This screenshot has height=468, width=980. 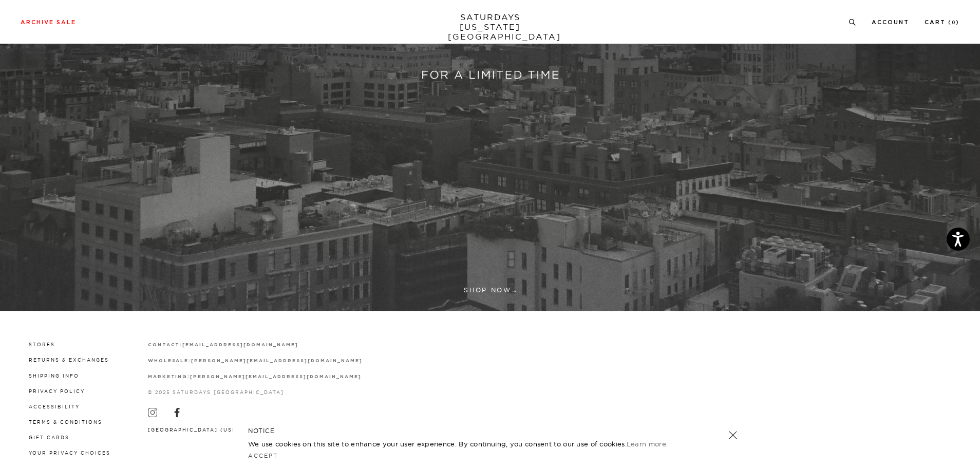 I want to click on p: We use cookies on this site to enhance your user experience. By continuing, you consent to our us..., so click(x=471, y=443).